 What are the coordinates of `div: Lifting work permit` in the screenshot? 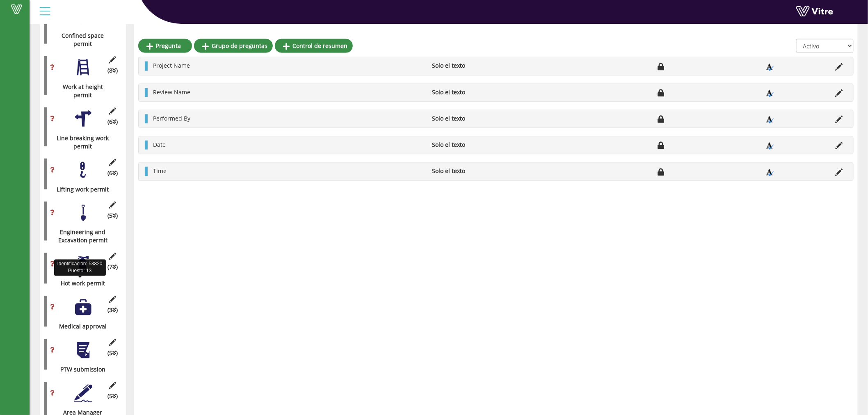 It's located at (79, 189).